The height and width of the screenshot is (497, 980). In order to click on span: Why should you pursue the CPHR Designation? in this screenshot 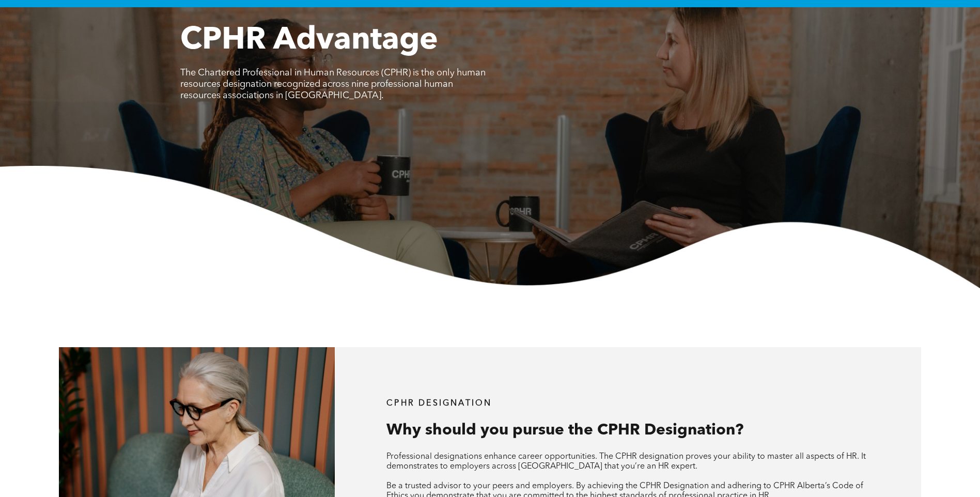, I will do `click(564, 430)`.